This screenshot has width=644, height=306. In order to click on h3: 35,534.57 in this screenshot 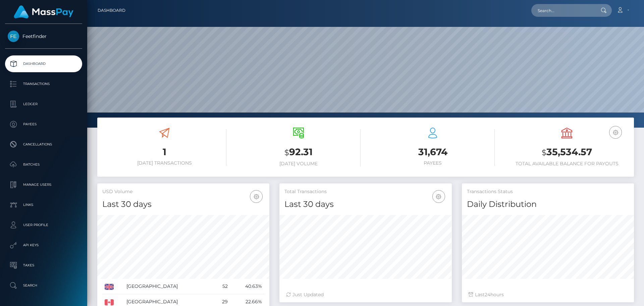, I will do `click(567, 152)`.